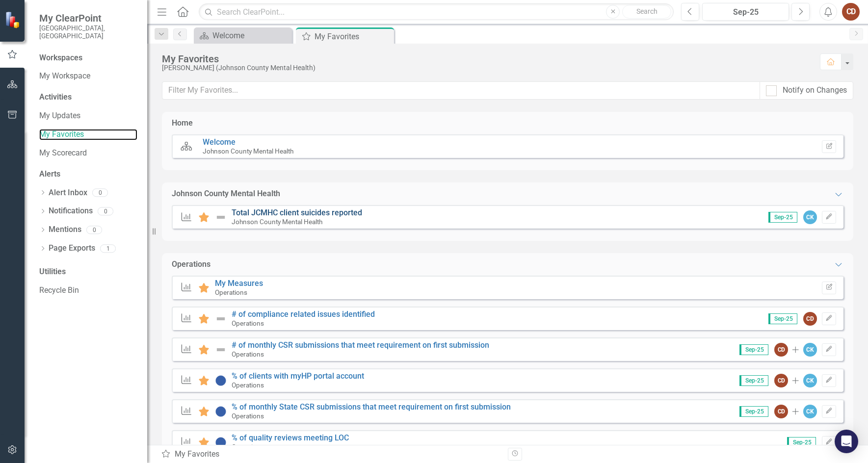 This screenshot has height=463, width=868. What do you see at coordinates (851, 11) in the screenshot?
I see `button: CD` at bounding box center [851, 11].